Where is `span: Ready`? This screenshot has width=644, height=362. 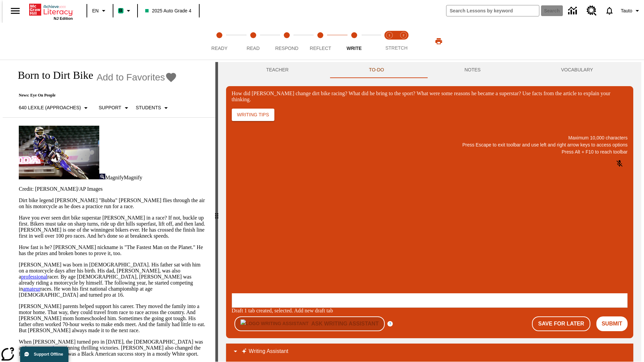 span: Ready is located at coordinates (219, 48).